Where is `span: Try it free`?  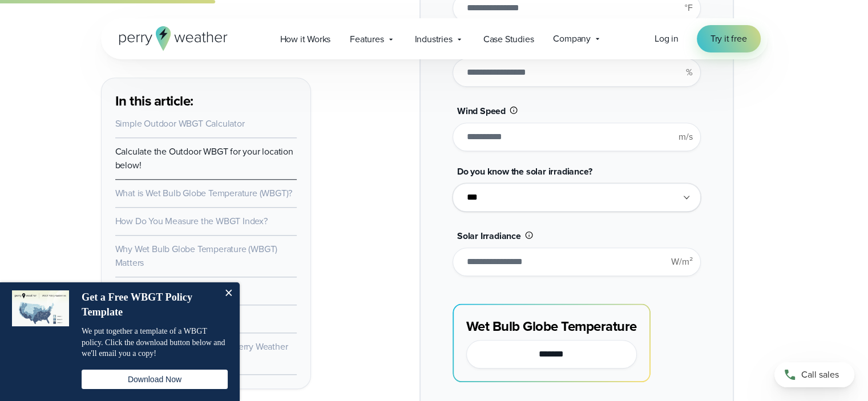 span: Try it free is located at coordinates (728, 39).